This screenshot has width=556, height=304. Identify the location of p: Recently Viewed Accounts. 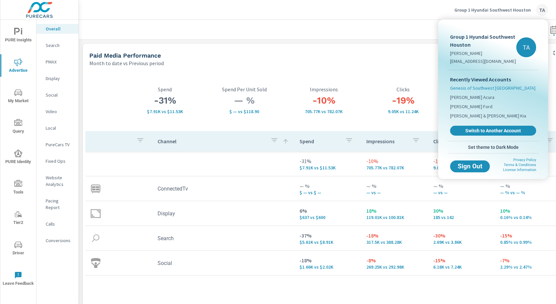
(493, 79).